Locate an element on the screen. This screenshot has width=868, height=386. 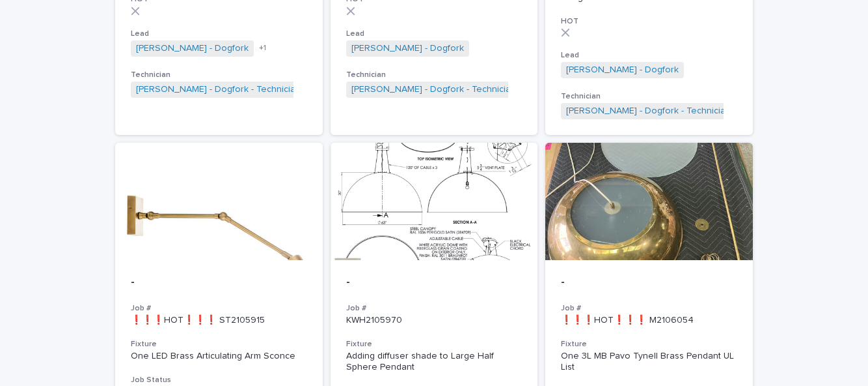
h3: Job Status is located at coordinates (219, 380).